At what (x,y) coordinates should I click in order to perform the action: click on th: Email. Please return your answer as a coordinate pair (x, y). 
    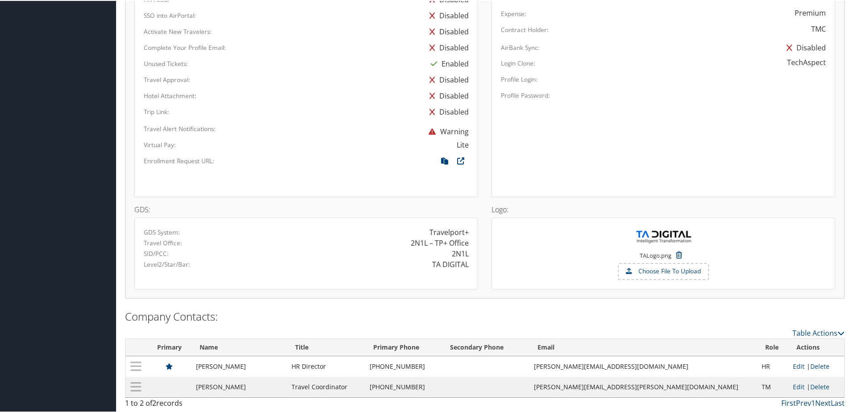
    Looking at the image, I should click on (643, 347).